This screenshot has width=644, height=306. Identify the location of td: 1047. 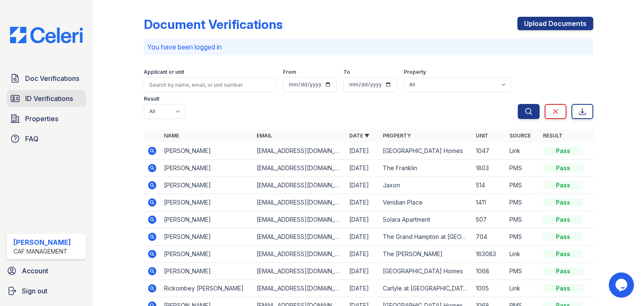
(490, 151).